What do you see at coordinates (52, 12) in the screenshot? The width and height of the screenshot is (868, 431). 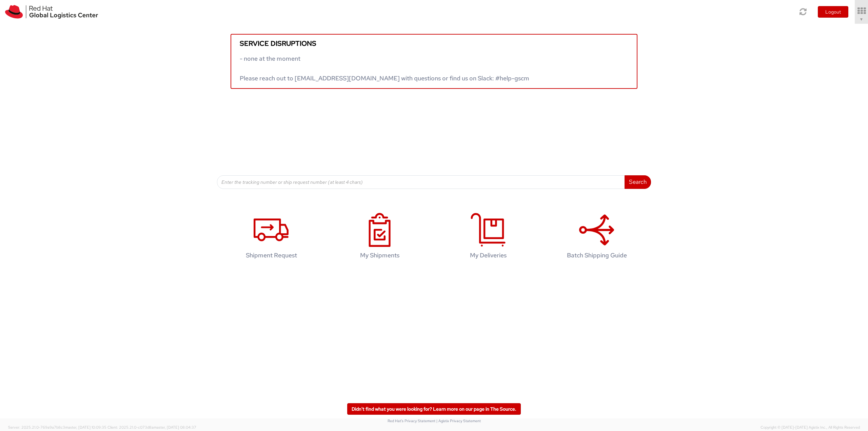 I see `img: rh-logistics-00dfa346123c4ec078e1.svg` at bounding box center [52, 12].